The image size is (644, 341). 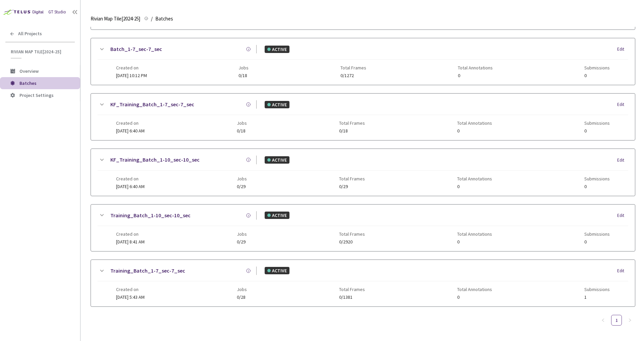 I want to click on a: Batch_1-7_sec-7_sec, so click(x=136, y=49).